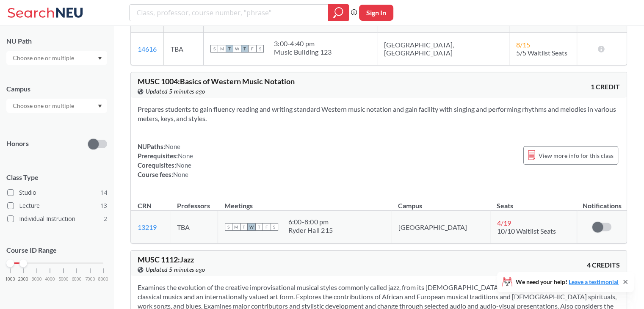  I want to click on span: 2, so click(105, 219).